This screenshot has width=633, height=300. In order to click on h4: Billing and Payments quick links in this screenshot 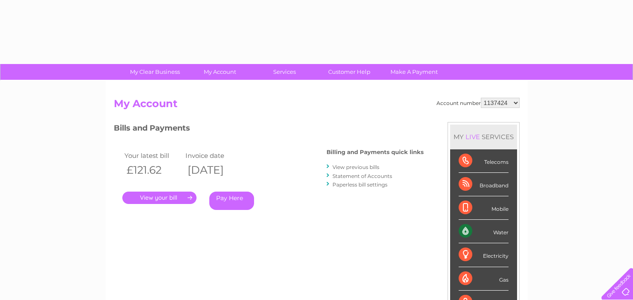, I will do `click(375, 152)`.